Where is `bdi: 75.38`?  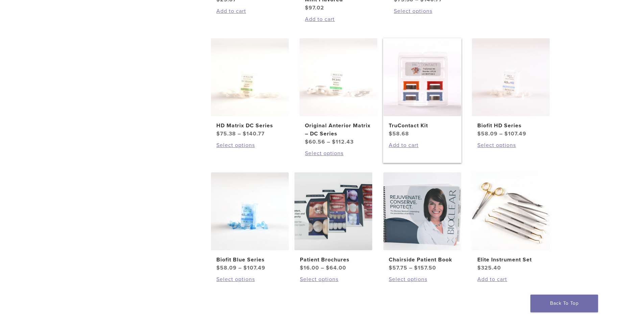
bdi: 75.38 is located at coordinates (226, 134).